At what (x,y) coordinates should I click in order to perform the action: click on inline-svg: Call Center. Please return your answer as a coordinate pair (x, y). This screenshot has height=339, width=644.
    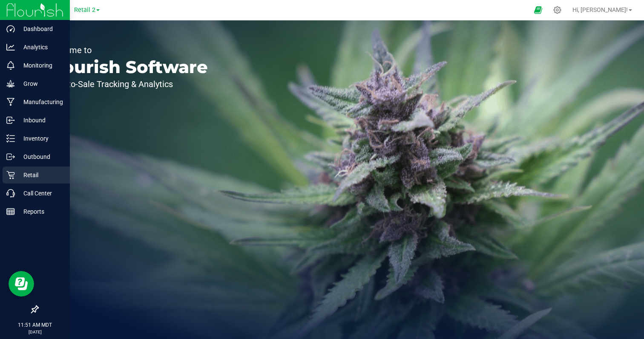
    Looking at the image, I should click on (11, 194).